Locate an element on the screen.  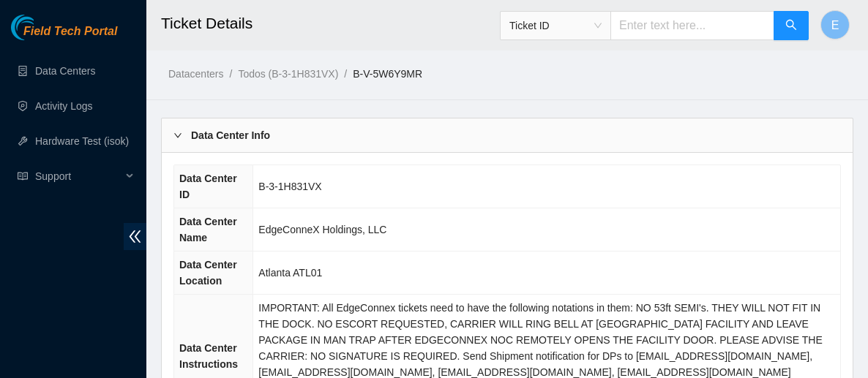
span: double-left is located at coordinates (135, 236).